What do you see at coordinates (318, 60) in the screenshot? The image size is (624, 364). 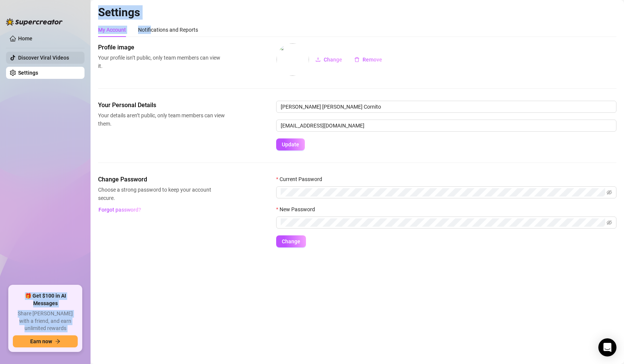 I see `span: upload` at bounding box center [318, 60].